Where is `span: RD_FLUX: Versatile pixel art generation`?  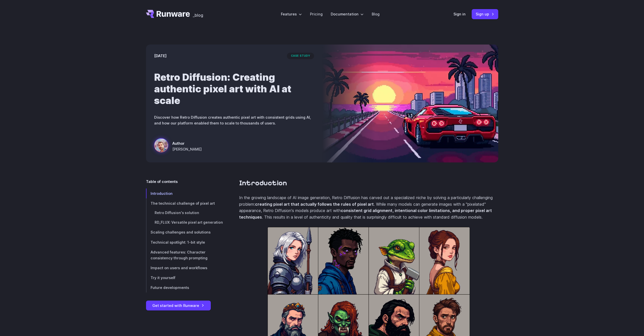
span: RD_FLUX: Versatile pixel art generation is located at coordinates (189, 222).